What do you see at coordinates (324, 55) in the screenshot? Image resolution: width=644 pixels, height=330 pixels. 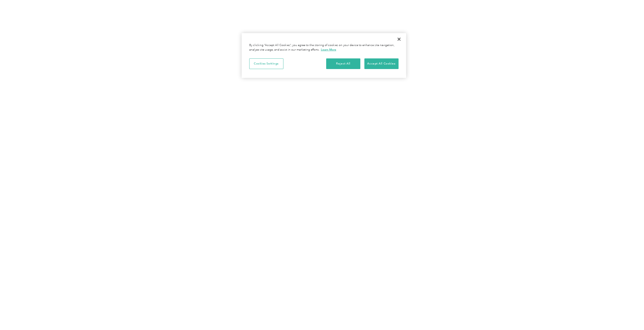 I see `div: Privacy` at bounding box center [324, 55].